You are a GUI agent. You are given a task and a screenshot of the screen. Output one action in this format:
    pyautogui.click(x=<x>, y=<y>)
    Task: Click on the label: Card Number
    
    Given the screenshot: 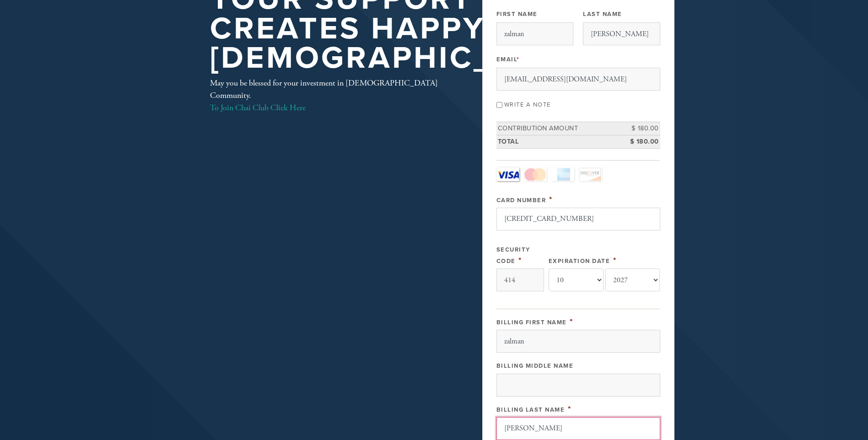 What is the action you would take?
    pyautogui.click(x=521, y=201)
    